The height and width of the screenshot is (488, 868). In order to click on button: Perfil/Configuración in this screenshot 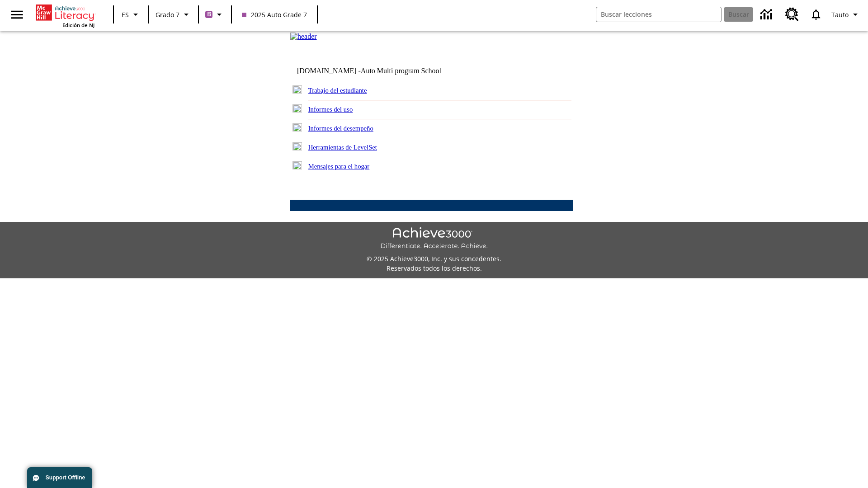, I will do `click(846, 14)`.